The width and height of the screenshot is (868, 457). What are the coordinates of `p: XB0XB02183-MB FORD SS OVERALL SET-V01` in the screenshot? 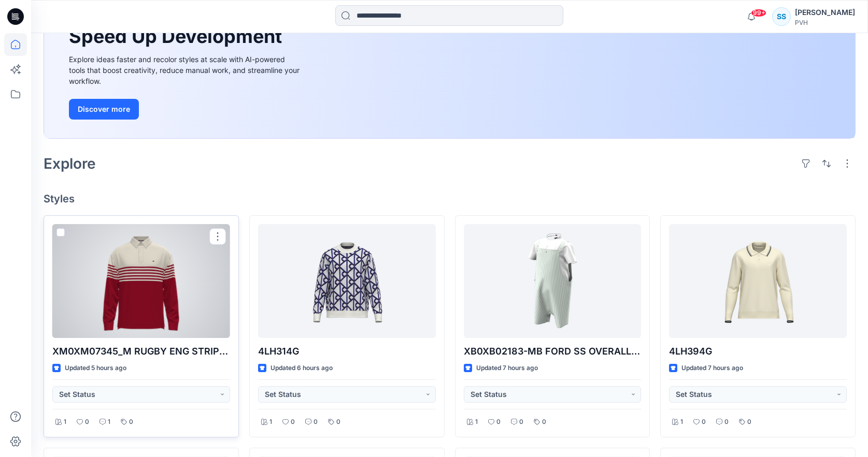 It's located at (552, 351).